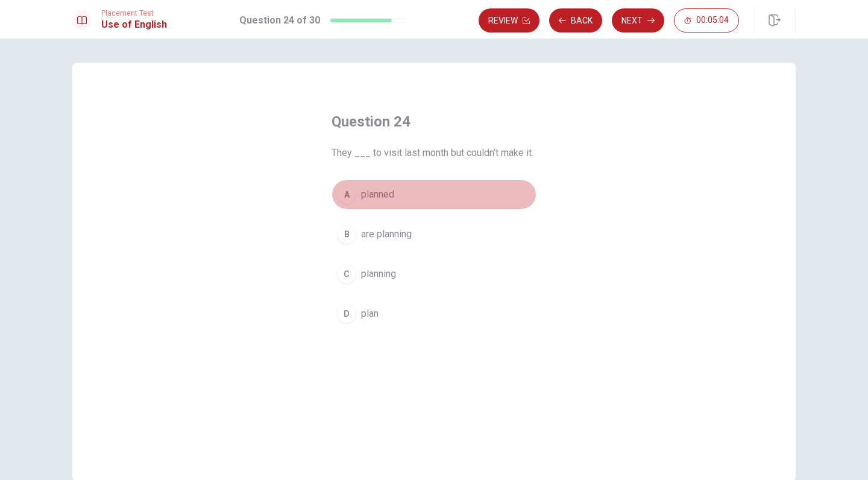  What do you see at coordinates (434, 122) in the screenshot?
I see `h4: Question 24` at bounding box center [434, 122].